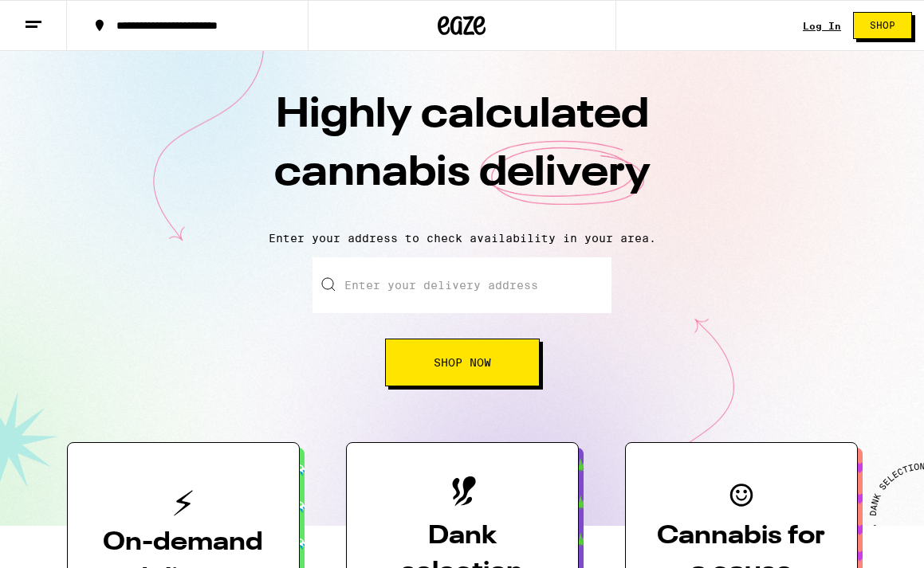 Image resolution: width=924 pixels, height=568 pixels. Describe the element at coordinates (462, 362) in the screenshot. I see `button: Shop Now` at that location.